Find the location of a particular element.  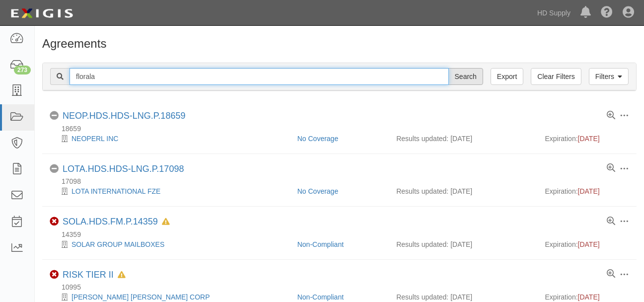

div: SOLA.HDS.FM.P.14359 is located at coordinates (116, 222).